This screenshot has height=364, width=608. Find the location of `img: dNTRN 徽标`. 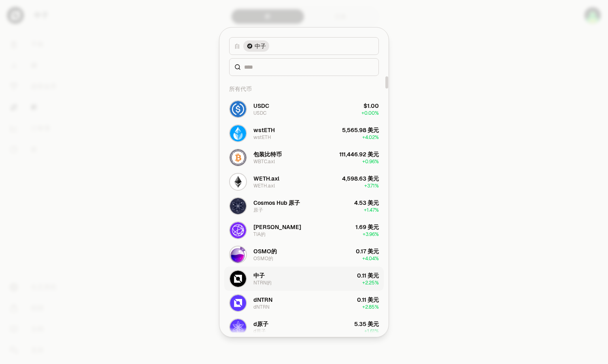

img: dNTRN 徽标 is located at coordinates (238, 303).